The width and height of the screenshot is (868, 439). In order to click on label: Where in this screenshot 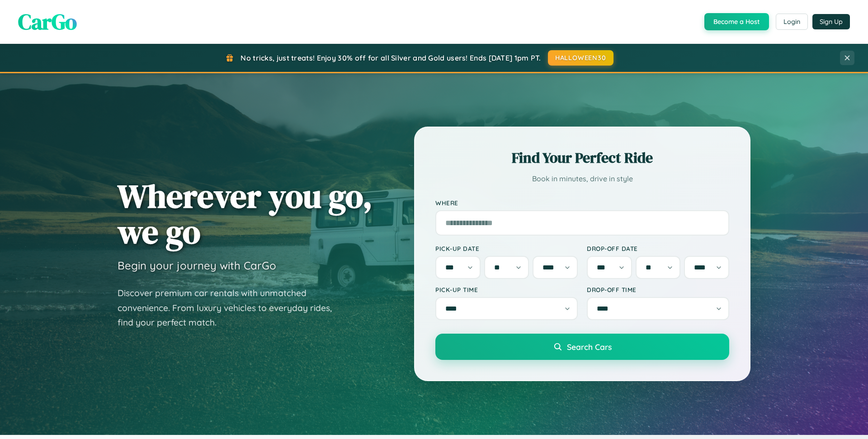, I will do `click(582, 203)`.